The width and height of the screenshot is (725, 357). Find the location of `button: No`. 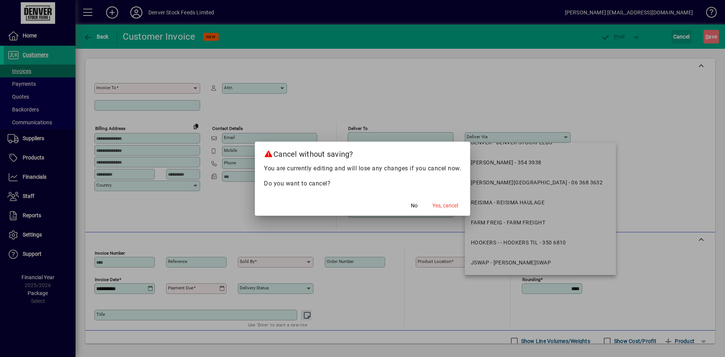

button: No is located at coordinates (414, 206).